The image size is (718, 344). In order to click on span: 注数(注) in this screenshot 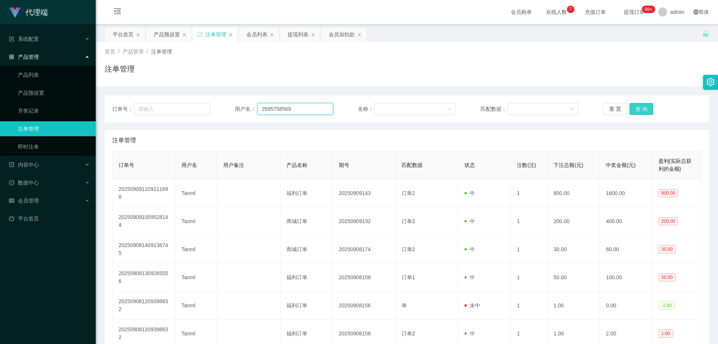, I will do `click(526, 165)`.